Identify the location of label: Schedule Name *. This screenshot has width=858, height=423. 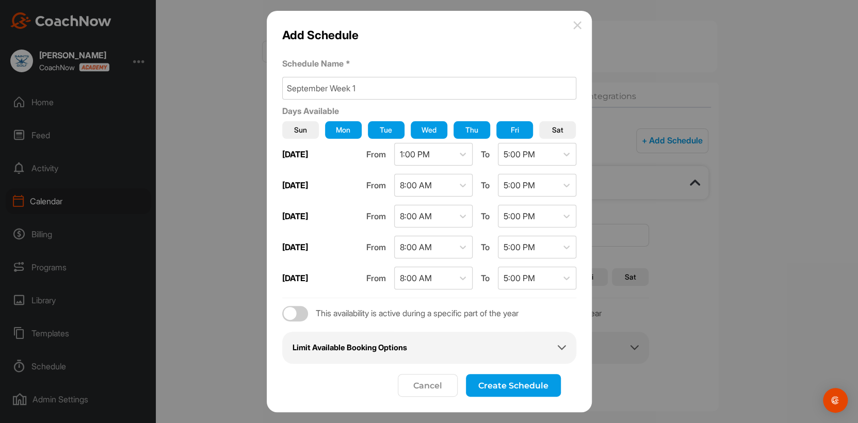
(429, 63).